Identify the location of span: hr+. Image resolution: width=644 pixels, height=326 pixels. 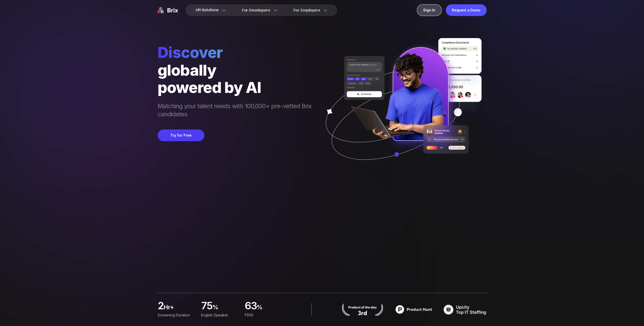
(179, 308).